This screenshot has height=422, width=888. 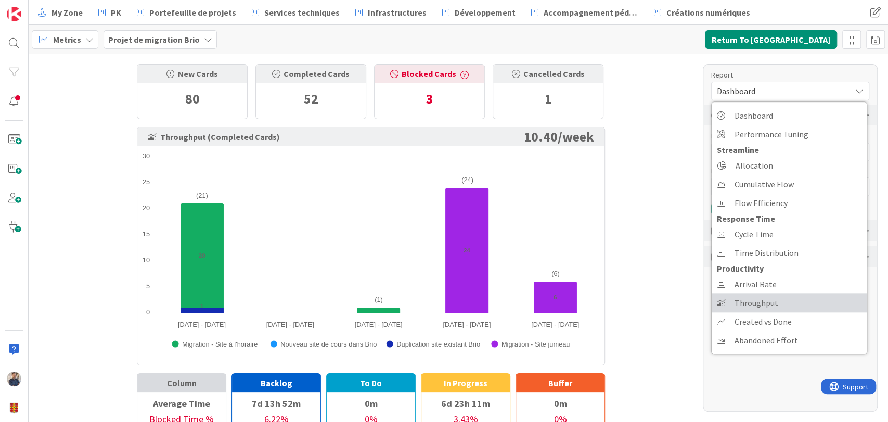 I want to click on a: Accompagnement pédagogique, so click(x=585, y=12).